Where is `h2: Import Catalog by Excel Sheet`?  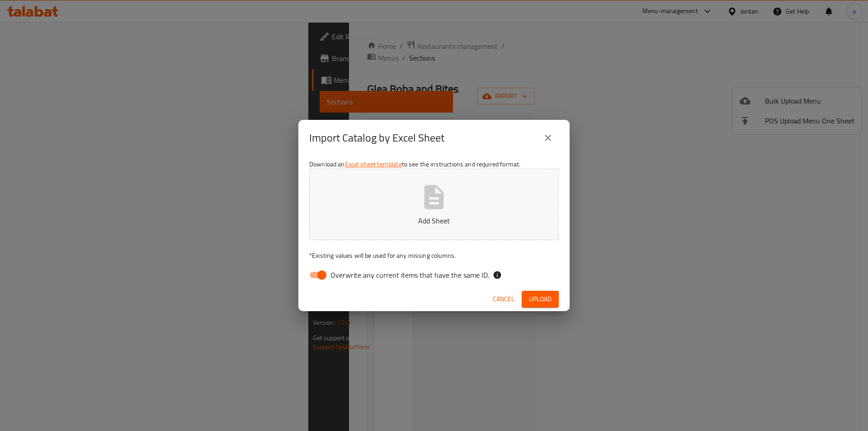
h2: Import Catalog by Excel Sheet is located at coordinates (377, 138).